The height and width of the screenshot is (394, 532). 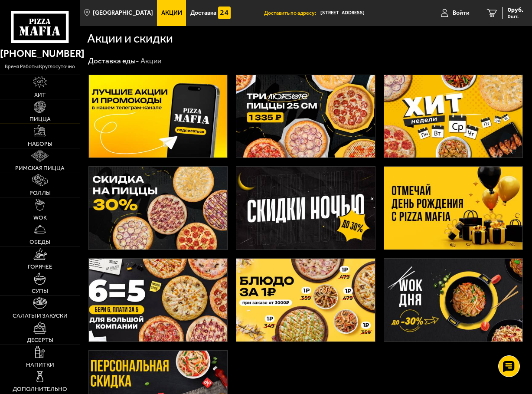 What do you see at coordinates (114, 61) in the screenshot?
I see `a: Доставка еды-` at bounding box center [114, 61].